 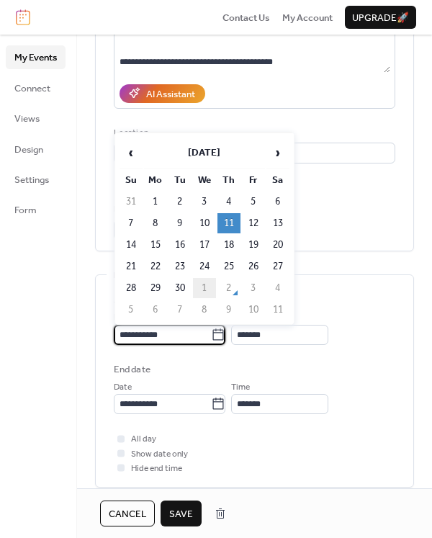 What do you see at coordinates (308, 17) in the screenshot?
I see `a: My Account` at bounding box center [308, 17].